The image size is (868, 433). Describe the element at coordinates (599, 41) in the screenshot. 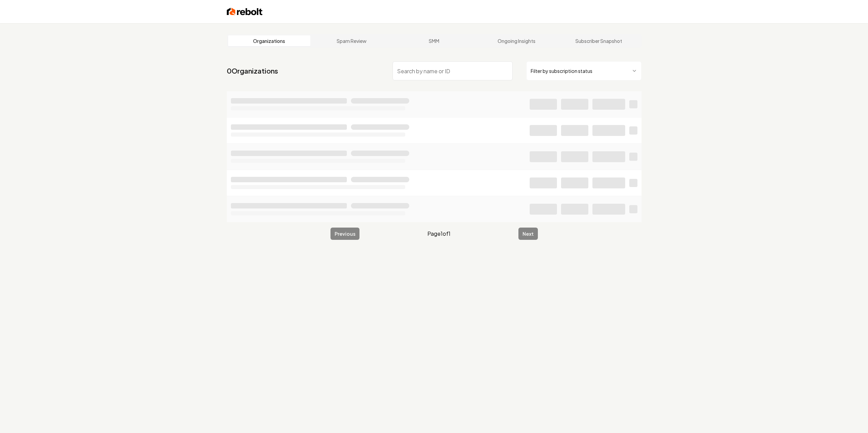

I see `a: Subscriber Snapshot` at that location.